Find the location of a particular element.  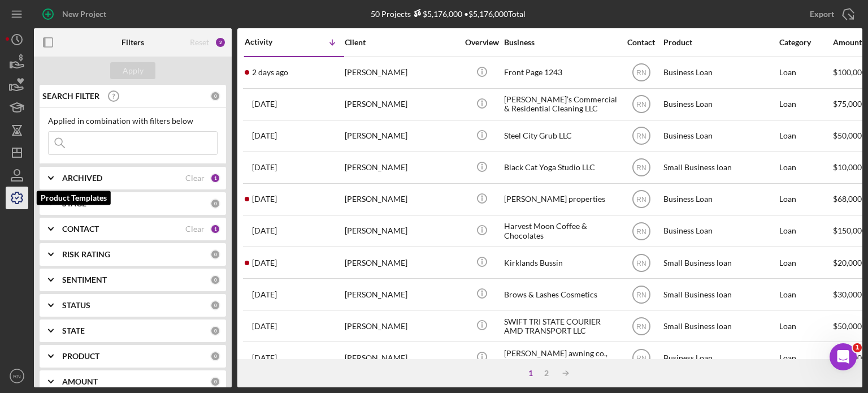

div: Clear is located at coordinates (195, 229).